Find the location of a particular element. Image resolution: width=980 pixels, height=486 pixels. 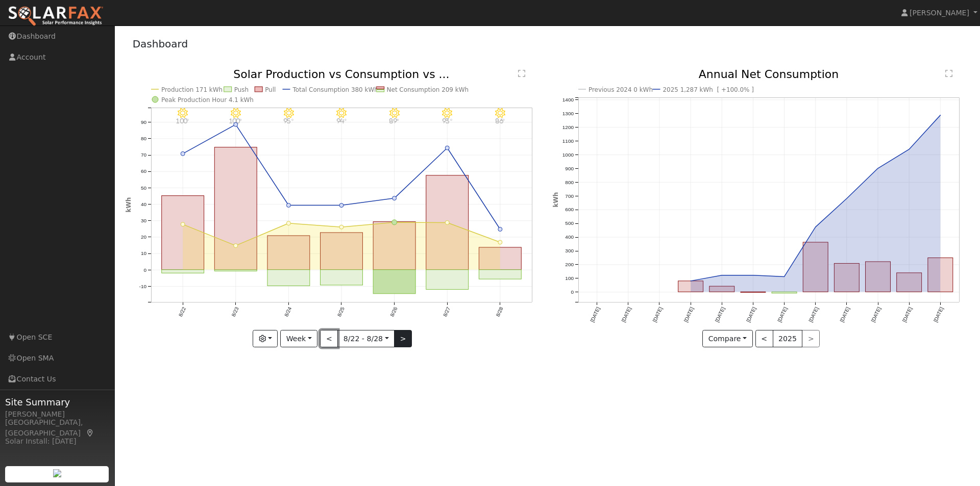

text: 90 is located at coordinates (144, 122).